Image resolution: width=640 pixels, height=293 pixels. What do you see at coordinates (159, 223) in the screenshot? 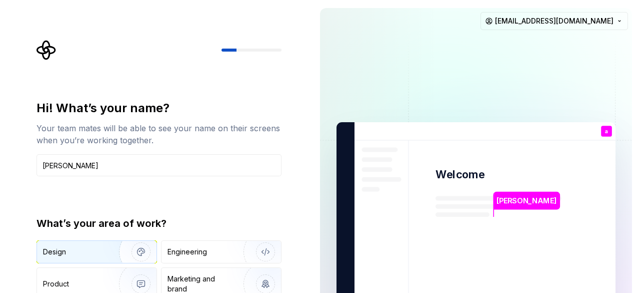
I see `div: What’s your area of work?` at bounding box center [159, 223].